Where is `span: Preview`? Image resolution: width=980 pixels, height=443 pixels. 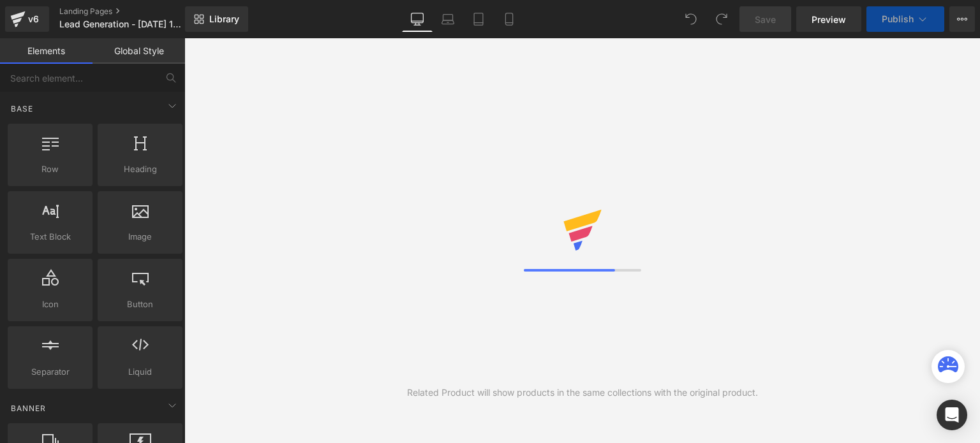
span: Preview is located at coordinates (829, 19).